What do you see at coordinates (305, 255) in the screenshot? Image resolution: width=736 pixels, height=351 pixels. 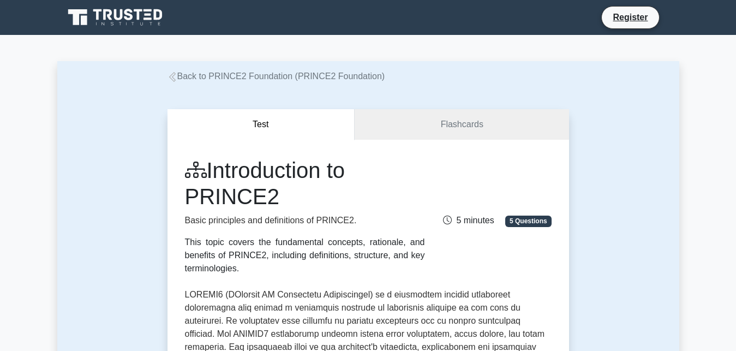 I see `div: This topic covers the fundamental concepts, rationale, and benefits of PRINCE2, including definit...` at bounding box center [305, 255].